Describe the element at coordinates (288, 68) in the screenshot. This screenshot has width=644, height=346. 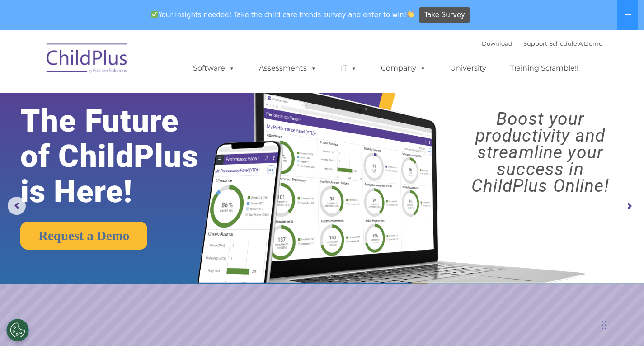
I see `a: Assessments` at that location.